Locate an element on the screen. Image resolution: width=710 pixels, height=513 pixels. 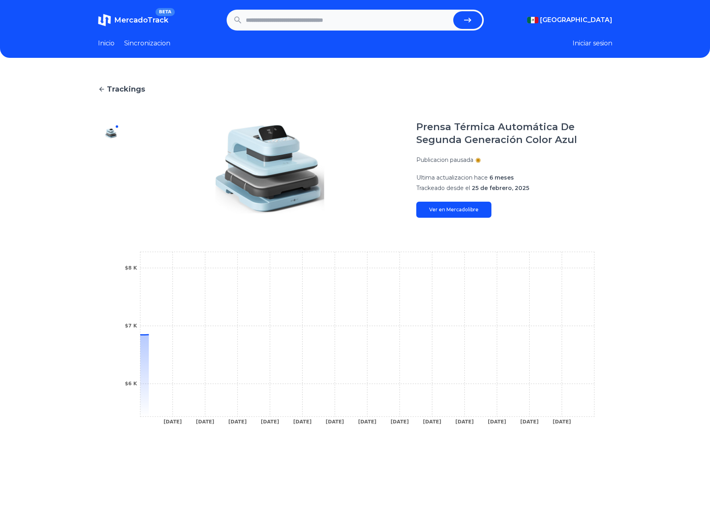
button: Iniciar sesion is located at coordinates (592, 43).